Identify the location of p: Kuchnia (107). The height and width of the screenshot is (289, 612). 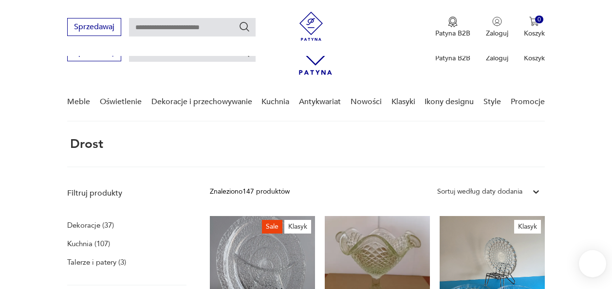
(89, 244).